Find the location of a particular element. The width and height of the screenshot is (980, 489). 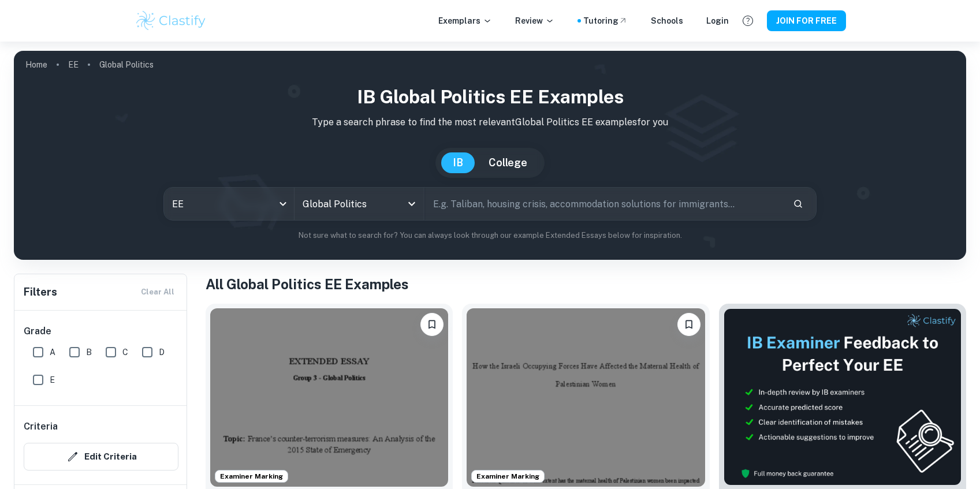

h6: Criteria is located at coordinates (40, 427).